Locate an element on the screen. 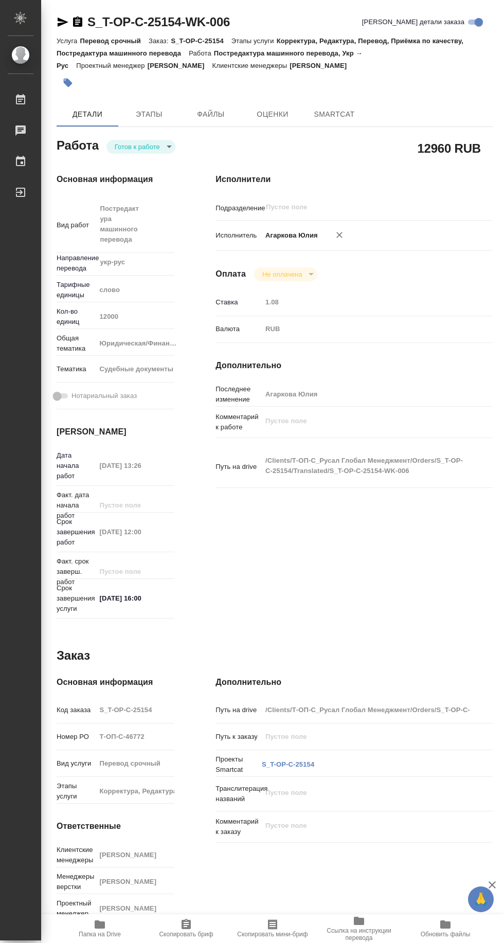 This screenshot has height=943, width=504. p: Кол-во единиц is located at coordinates (76, 317).